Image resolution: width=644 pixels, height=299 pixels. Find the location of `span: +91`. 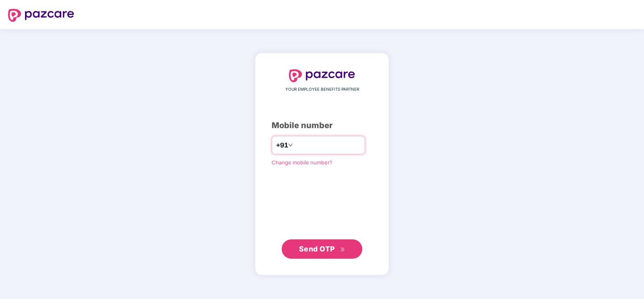

span: +91 is located at coordinates (282, 145).